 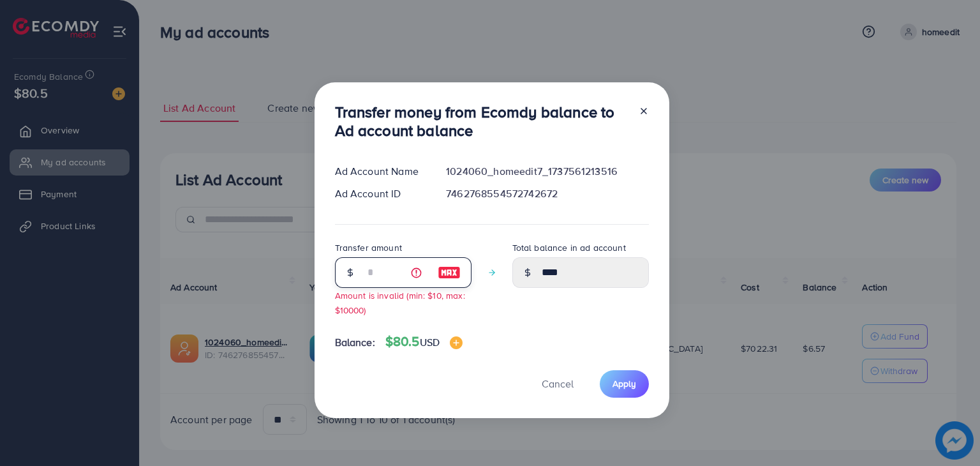 I want to click on button: Apply, so click(x=624, y=384).